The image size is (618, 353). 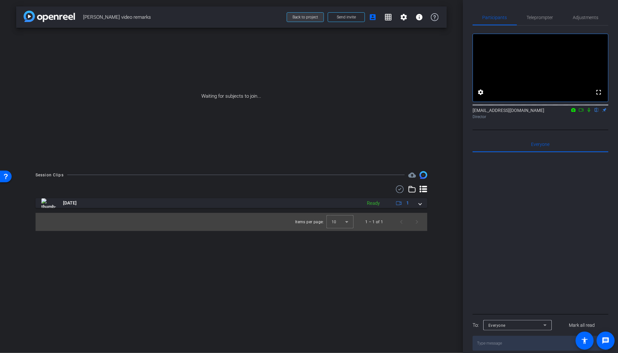 I want to click on button: Mark all read, so click(x=582, y=325).